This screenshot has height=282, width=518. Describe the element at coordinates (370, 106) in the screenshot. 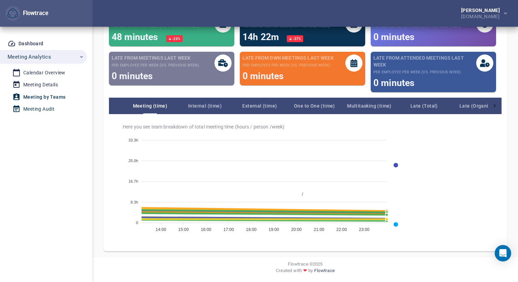

I see `span: Multitasking (time)` at that location.